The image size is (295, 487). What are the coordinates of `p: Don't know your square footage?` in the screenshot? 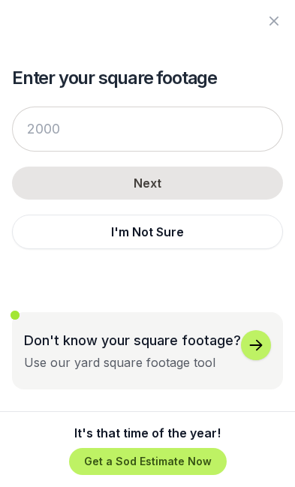 It's located at (132, 340).